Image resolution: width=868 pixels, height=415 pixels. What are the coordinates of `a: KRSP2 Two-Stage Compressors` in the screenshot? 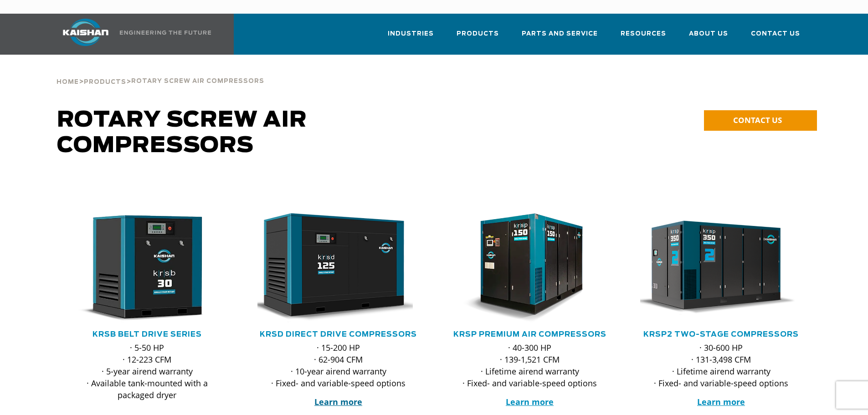 It's located at (721, 334).